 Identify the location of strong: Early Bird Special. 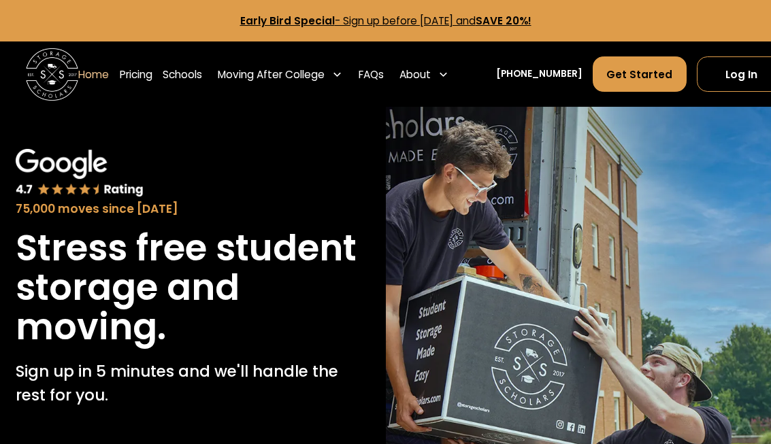
(287, 20).